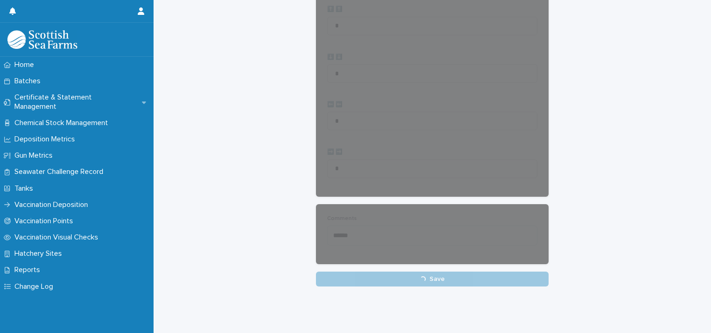  I want to click on p: Change Log, so click(35, 287).